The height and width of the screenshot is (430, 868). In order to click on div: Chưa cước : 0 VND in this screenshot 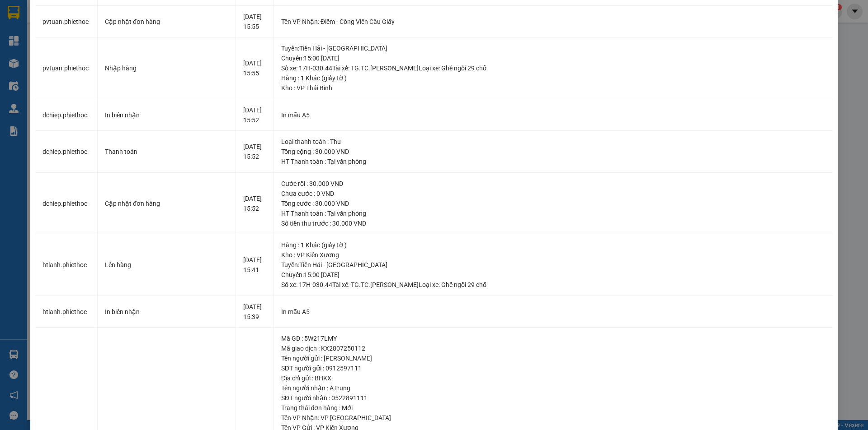, I will do `click(554, 194)`.